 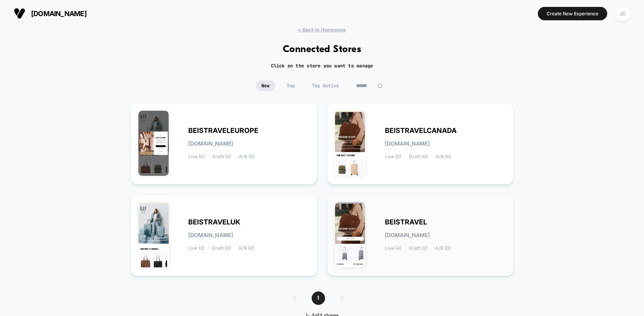 I want to click on span: Live (2), so click(x=197, y=248).